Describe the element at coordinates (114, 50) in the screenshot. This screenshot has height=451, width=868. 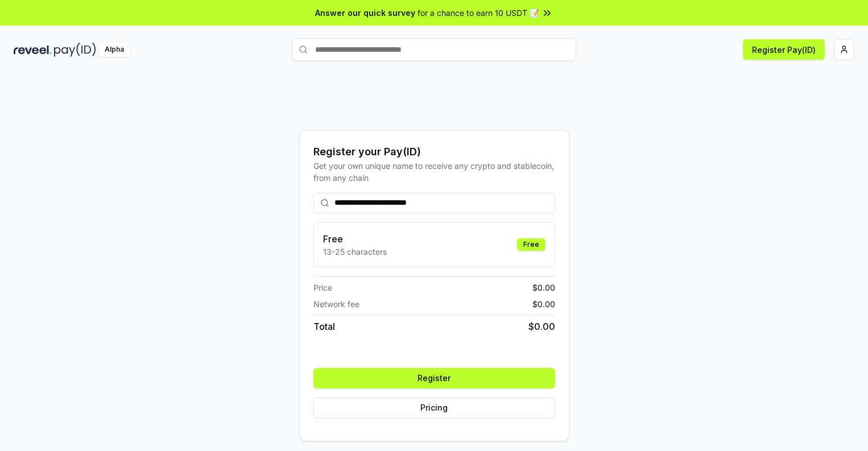
I see `div: Alpha` at that location.